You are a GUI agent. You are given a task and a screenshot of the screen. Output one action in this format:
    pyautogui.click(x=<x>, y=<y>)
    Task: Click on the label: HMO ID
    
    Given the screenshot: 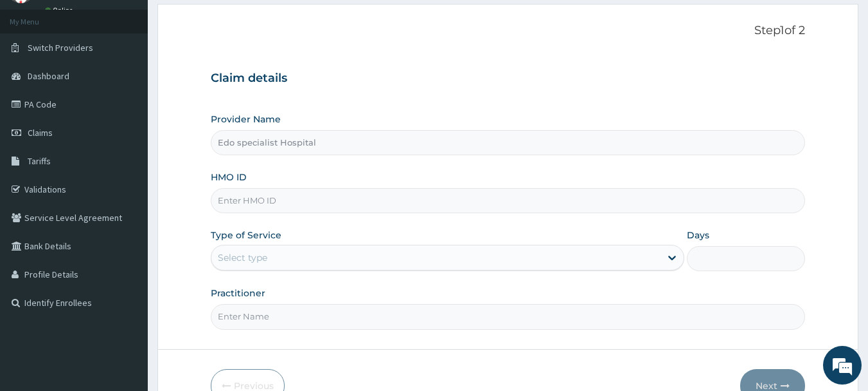 What is the action you would take?
    pyautogui.click(x=228, y=177)
    